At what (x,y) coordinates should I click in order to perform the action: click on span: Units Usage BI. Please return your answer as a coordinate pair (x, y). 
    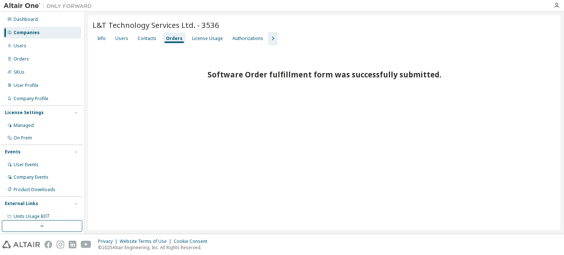
    Looking at the image, I should click on (32, 216).